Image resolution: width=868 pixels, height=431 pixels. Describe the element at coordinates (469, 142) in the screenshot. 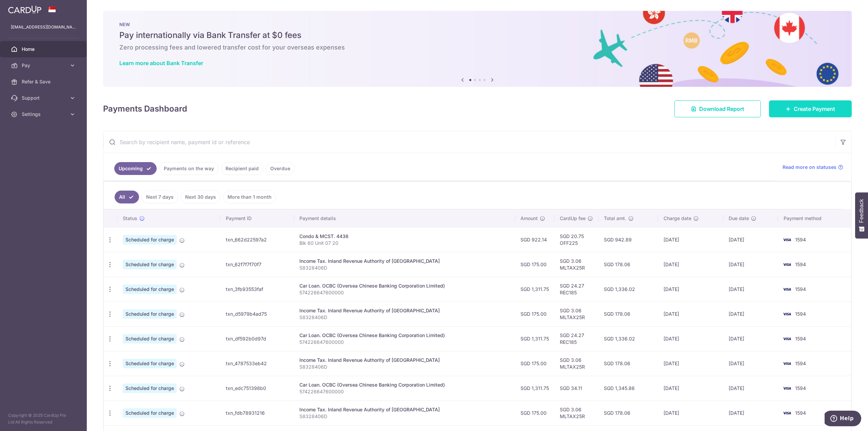

I see `input: Search by recipient name, payment id or reference` at that location.